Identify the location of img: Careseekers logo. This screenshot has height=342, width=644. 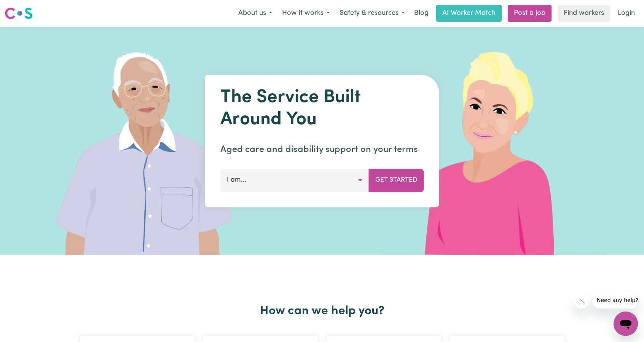
(19, 14).